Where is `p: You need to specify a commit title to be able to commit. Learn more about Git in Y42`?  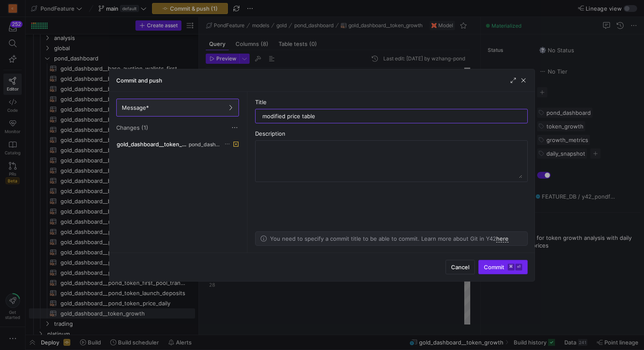
p: You need to specify a commit title to be able to commit. Learn more about Git in Y42 is located at coordinates (389, 239).